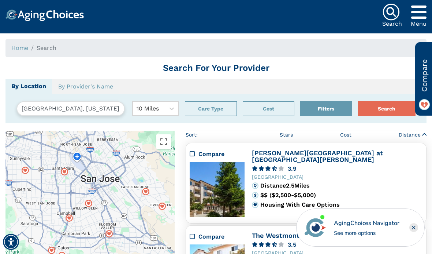 This screenshot has width=432, height=254. Describe the element at coordinates (337, 168) in the screenshot. I see `a: 3.9` at that location.